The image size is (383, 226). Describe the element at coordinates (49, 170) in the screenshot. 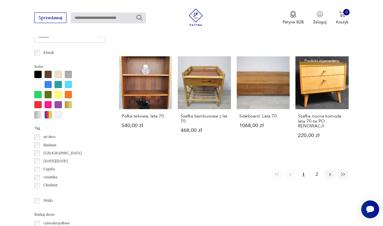

I see `p: Cepelia` at that location.